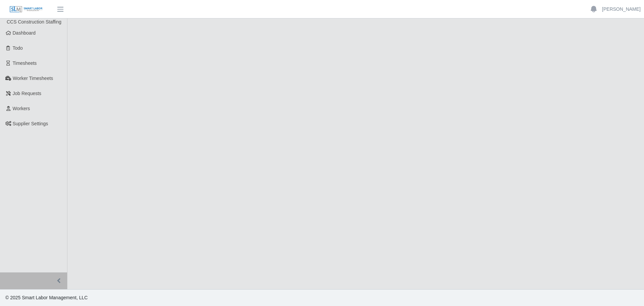  I want to click on span: CCS Construction Staffing, so click(34, 22).